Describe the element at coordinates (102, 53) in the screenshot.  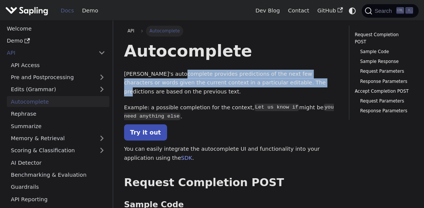
I see `button: Collapse sidebar category 'API'` at that location.